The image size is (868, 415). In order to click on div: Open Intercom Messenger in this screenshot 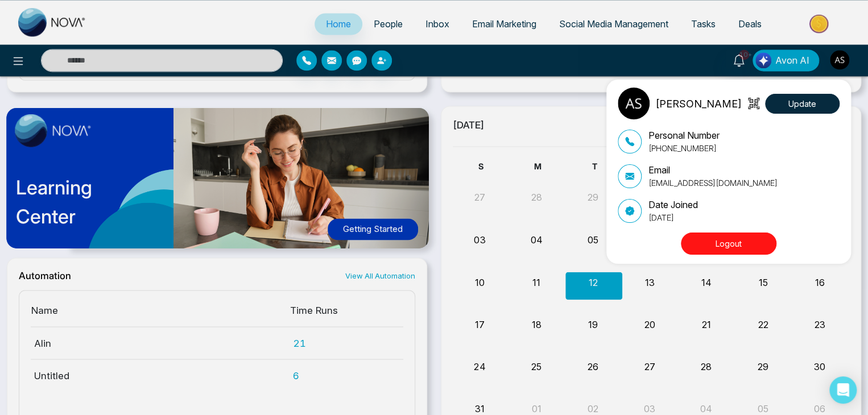, I will do `click(844, 390)`.